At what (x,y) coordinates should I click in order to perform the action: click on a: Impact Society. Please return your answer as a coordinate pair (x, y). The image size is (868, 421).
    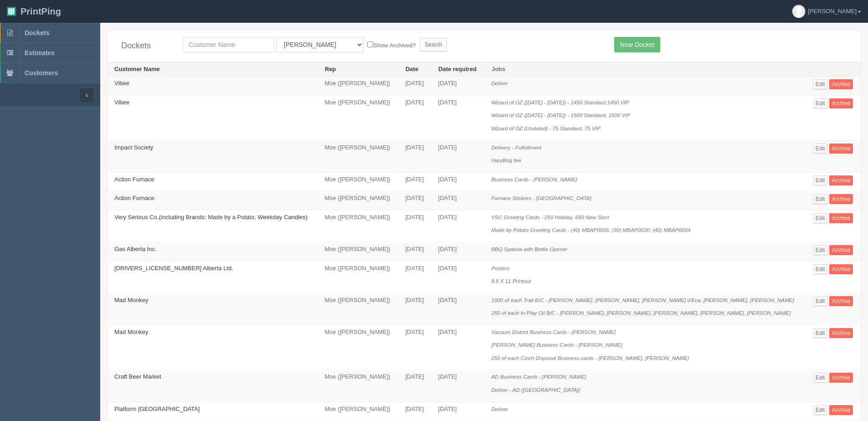
    Looking at the image, I should click on (134, 147).